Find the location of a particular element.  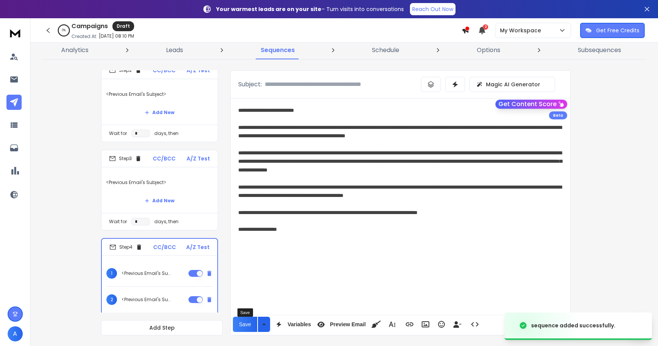

button: Save is located at coordinates (245, 324).